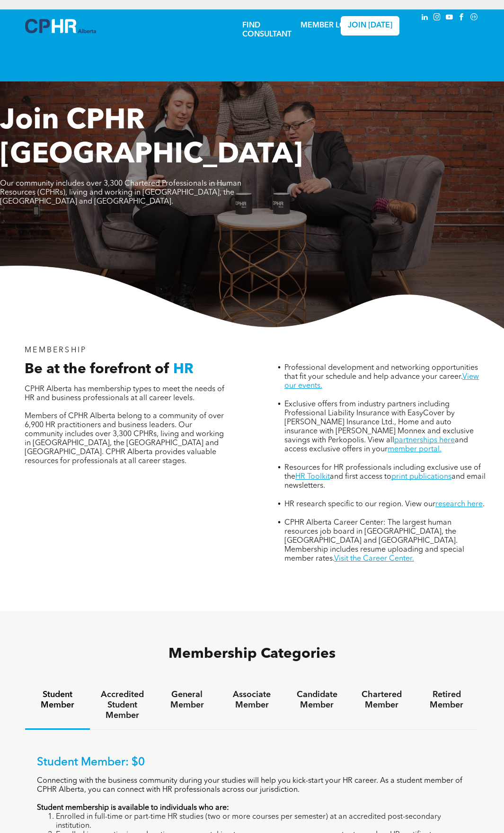  What do you see at coordinates (459, 504) in the screenshot?
I see `a: research here` at bounding box center [459, 504].